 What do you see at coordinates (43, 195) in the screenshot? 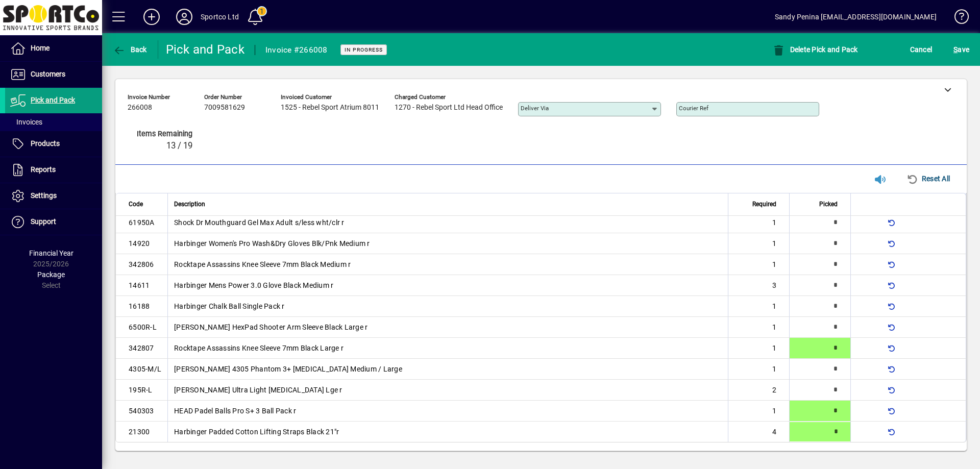
I see `span: Settings` at bounding box center [43, 195].